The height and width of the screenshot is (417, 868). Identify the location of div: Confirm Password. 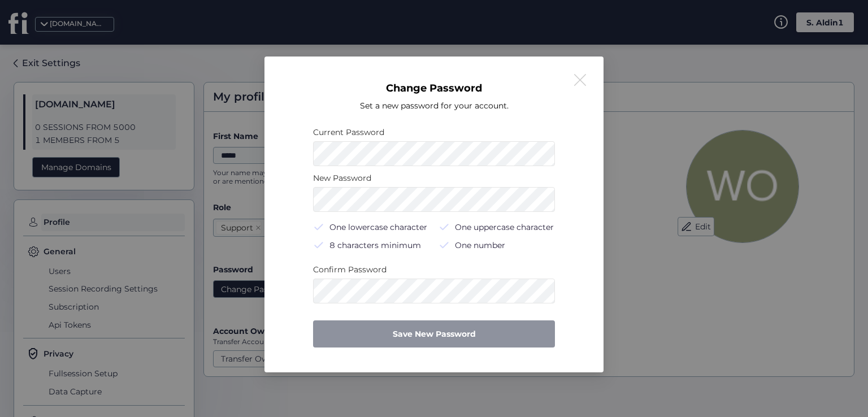
(434, 270).